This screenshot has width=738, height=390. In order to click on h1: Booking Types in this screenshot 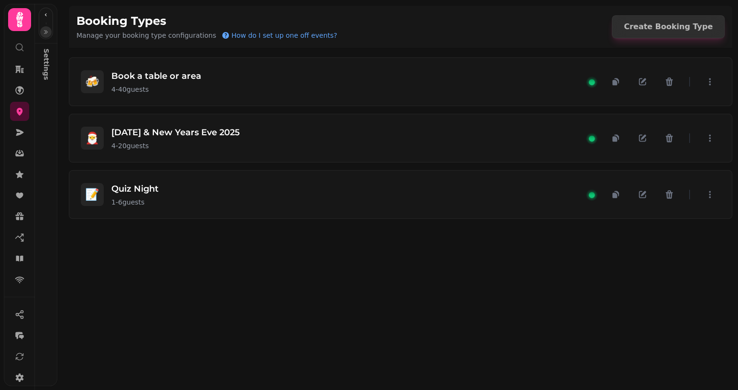, I will do `click(206, 21)`.